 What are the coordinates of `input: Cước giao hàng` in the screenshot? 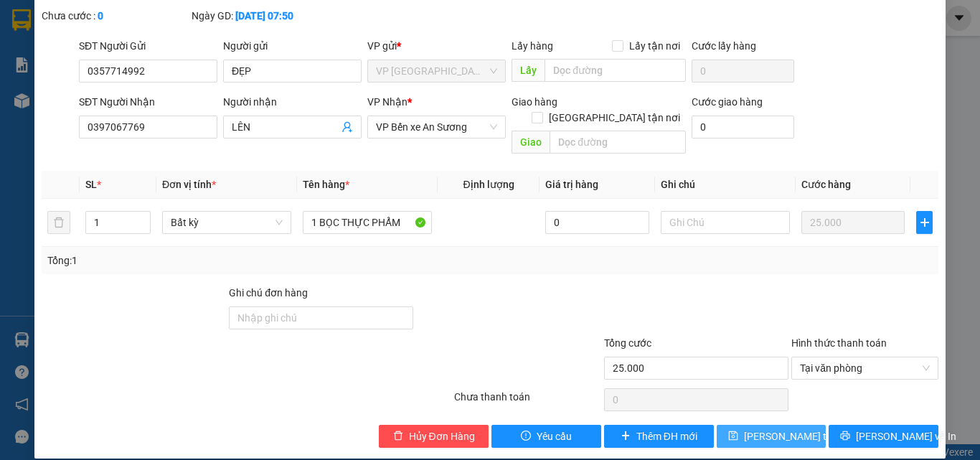 It's located at (743, 127).